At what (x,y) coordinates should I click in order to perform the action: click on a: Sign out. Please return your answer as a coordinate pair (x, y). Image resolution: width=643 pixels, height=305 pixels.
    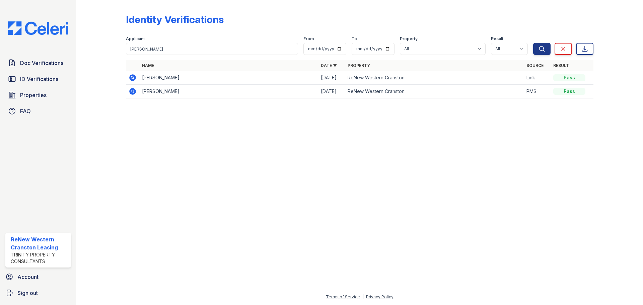
    Looking at the image, I should click on (38, 293).